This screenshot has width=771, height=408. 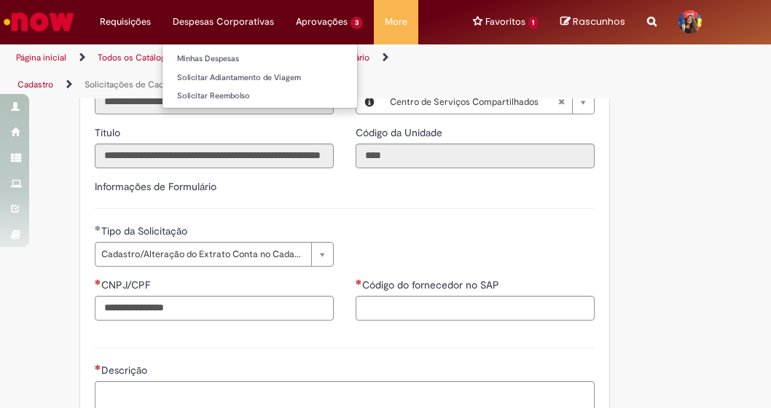 What do you see at coordinates (214, 156) in the screenshot?
I see `input: Título` at bounding box center [214, 156].